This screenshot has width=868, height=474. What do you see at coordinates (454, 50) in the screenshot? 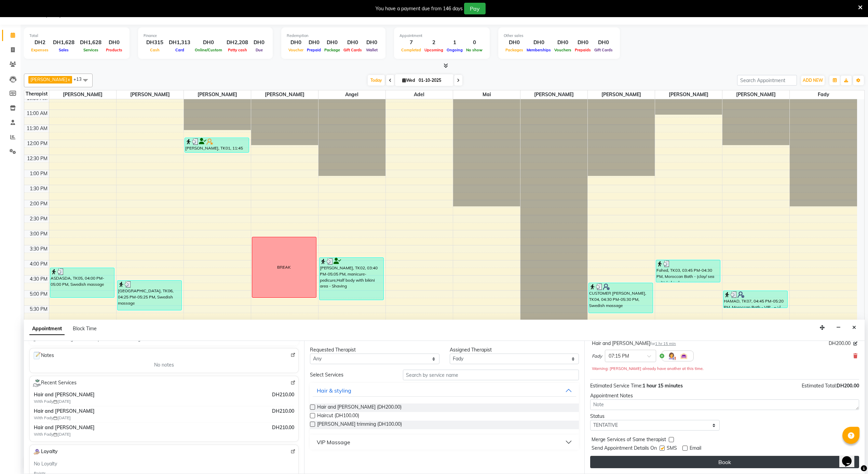
I see `span: Ongoing` at bounding box center [454, 50].